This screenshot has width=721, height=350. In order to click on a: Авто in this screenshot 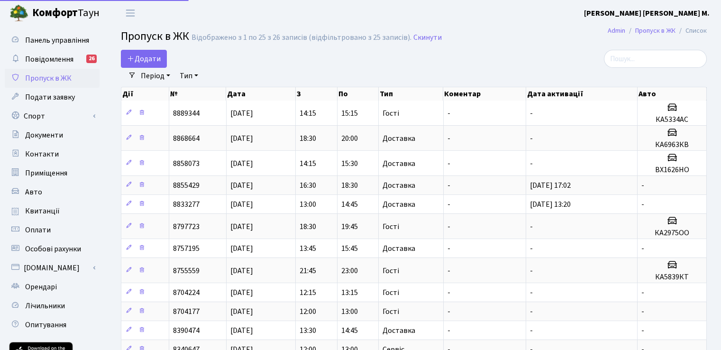, I will do `click(52, 192)`.